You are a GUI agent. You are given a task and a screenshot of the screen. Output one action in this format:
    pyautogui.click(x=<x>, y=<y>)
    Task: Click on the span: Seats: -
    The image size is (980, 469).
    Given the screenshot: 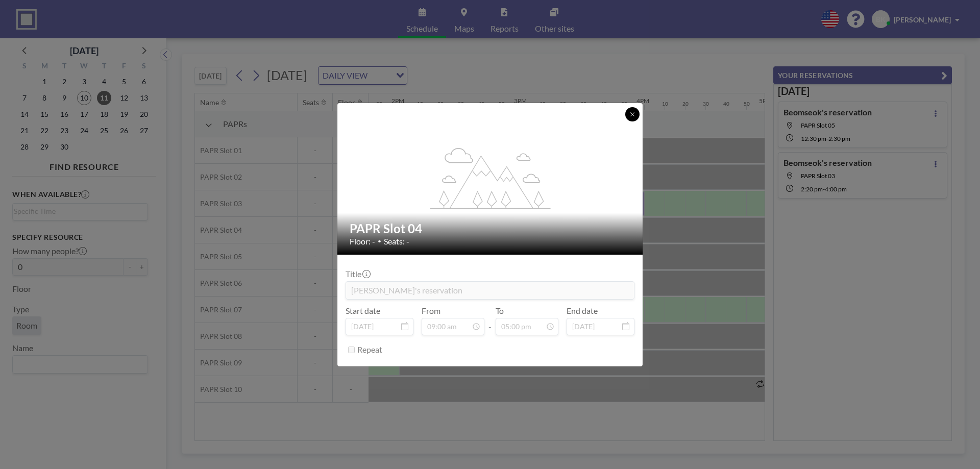 What is the action you would take?
    pyautogui.click(x=397, y=241)
    